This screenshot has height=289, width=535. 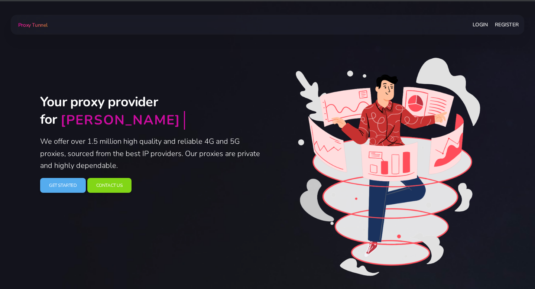 I want to click on a: Contact Us, so click(x=109, y=185).